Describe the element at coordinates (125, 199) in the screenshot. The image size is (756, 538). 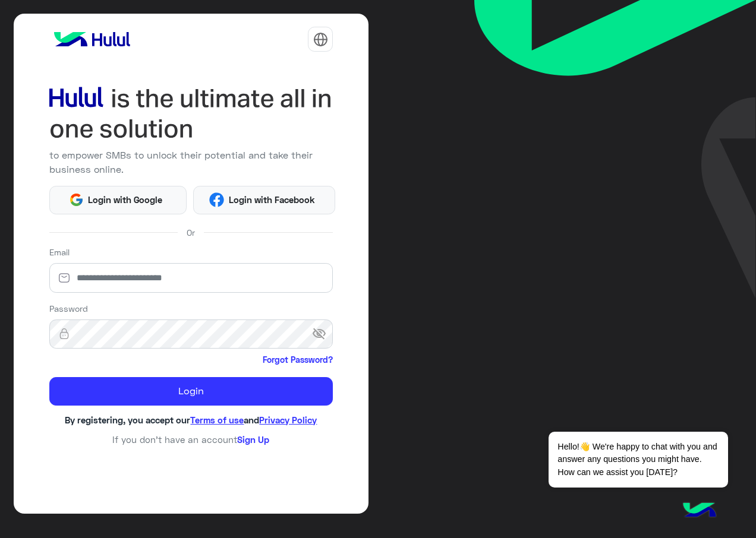
I see `span: Login with Google` at that location.